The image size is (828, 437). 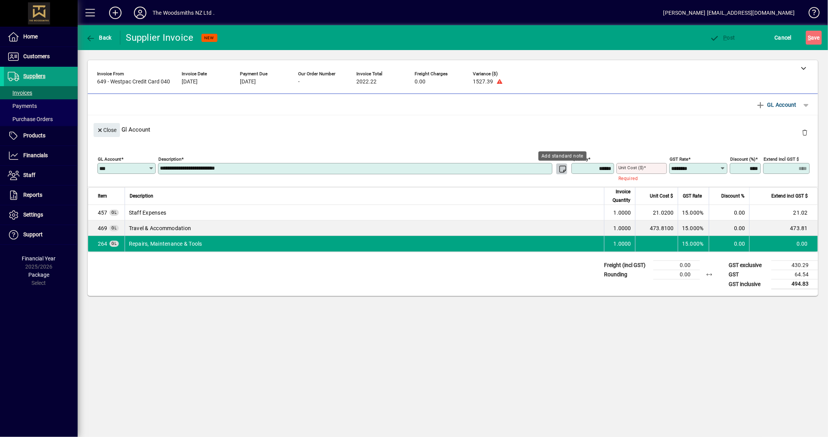 What do you see at coordinates (134, 82) in the screenshot?
I see `span: 649 - Westpac Credit Card 040` at bounding box center [134, 82].